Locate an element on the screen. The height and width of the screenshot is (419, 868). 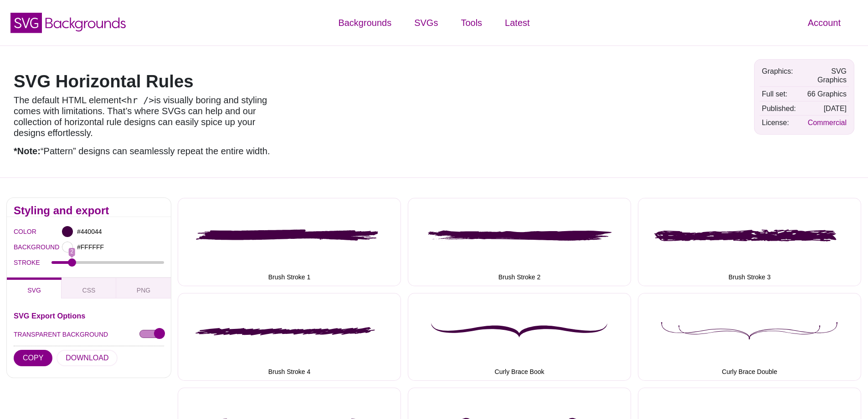
label: BACKGROUND is located at coordinates (19, 247).